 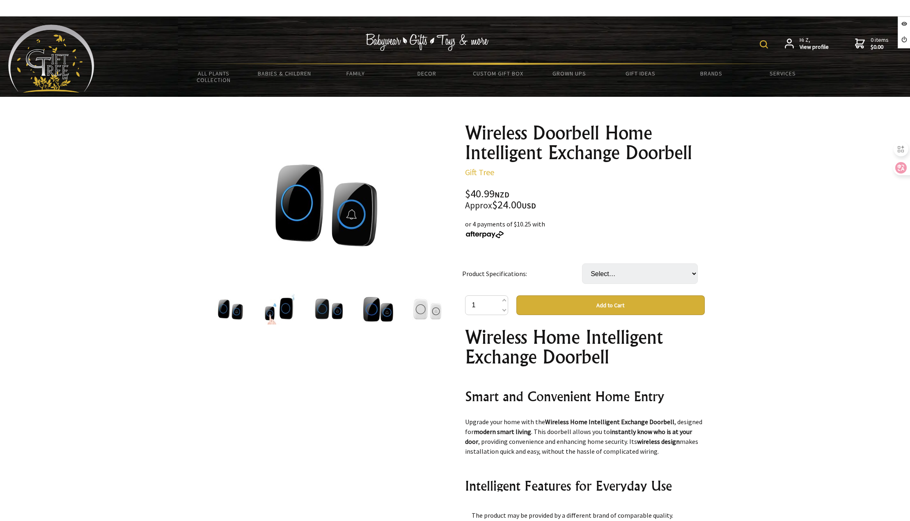 I want to click on div: or 4 payments of $10.25 with, so click(x=585, y=229).